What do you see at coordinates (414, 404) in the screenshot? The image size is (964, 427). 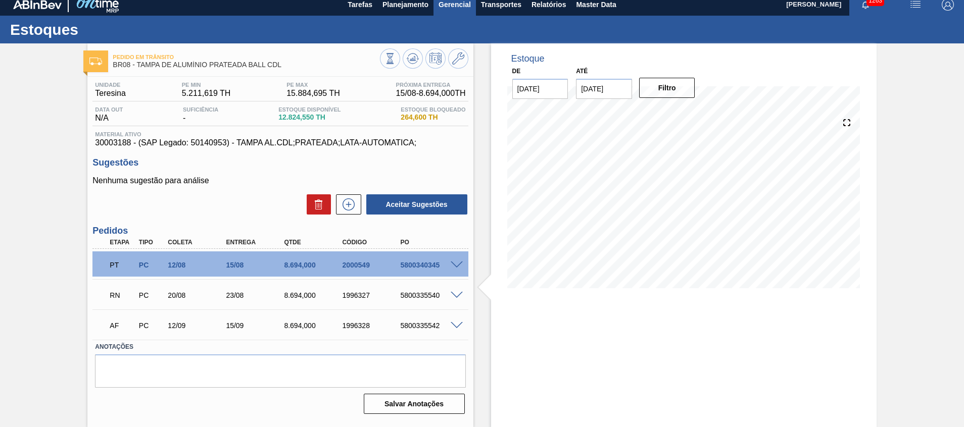 I see `button: Salvar Anotações` at bounding box center [414, 404].